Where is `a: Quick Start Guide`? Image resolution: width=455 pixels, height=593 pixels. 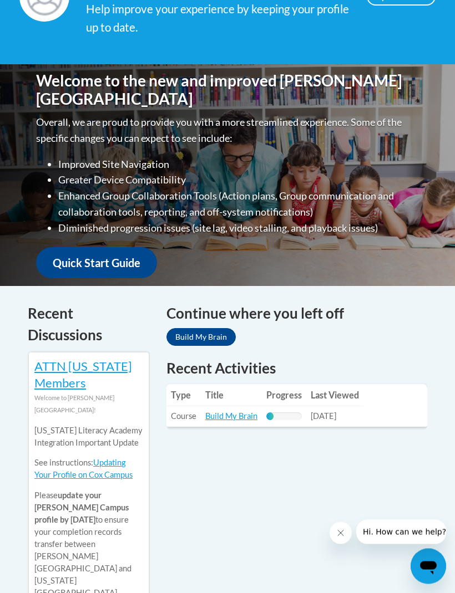
a: Quick Start Guide is located at coordinates (96, 263).